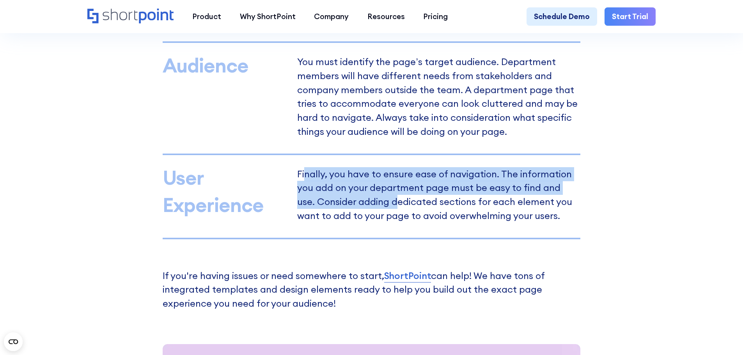  Describe the element at coordinates (672, 310) in the screenshot. I see `div: Chat Widget` at that location.